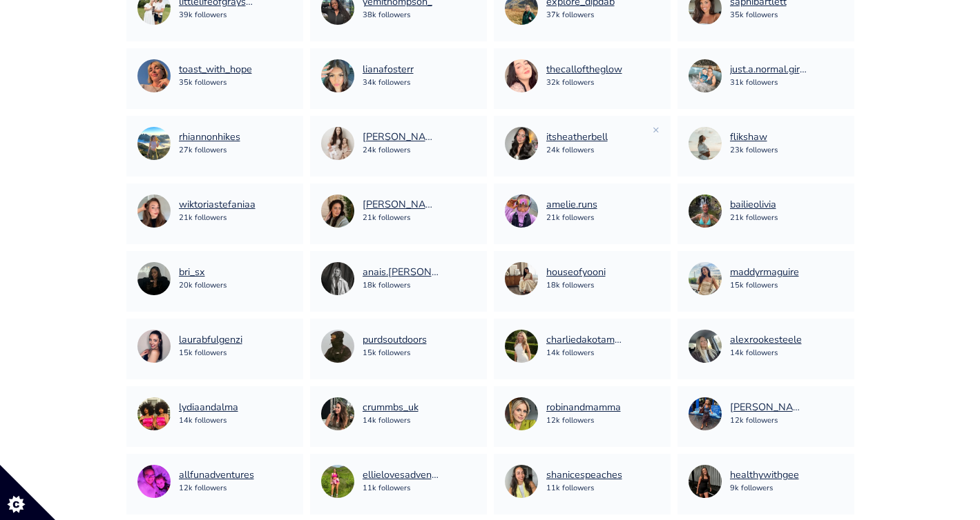  I want to click on img: 9763635118.jpg, so click(521, 278).